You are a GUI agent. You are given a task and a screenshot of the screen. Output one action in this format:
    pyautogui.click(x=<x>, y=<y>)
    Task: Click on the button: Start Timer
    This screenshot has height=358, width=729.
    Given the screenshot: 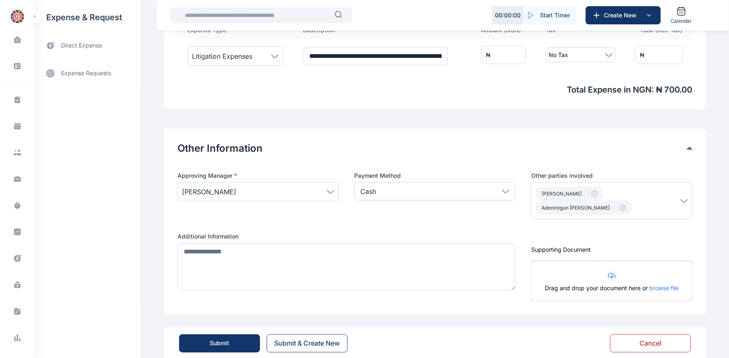 What is the action you would take?
    pyautogui.click(x=551, y=15)
    